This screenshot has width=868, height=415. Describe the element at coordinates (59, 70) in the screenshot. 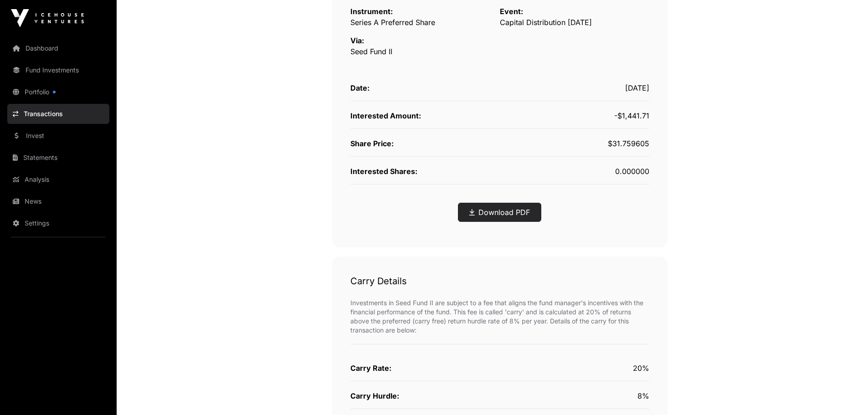

I see `a: Fund Investments` at that location.